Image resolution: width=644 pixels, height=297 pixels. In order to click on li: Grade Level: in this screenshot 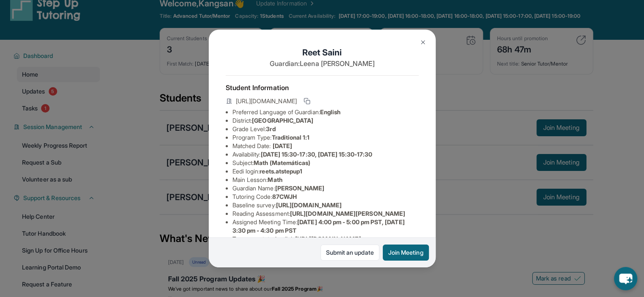, I will do `click(325, 129)`.